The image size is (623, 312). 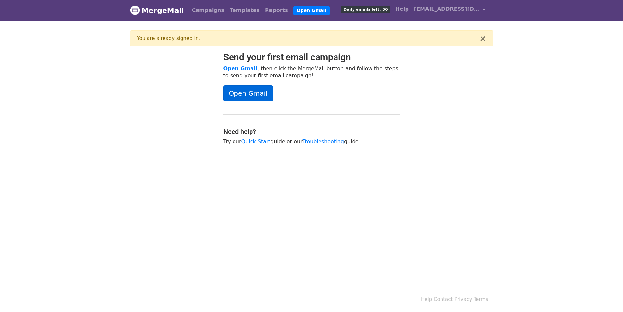 I want to click on p: , then click the MergeMail button and follow the steps to send your first email campaign!, so click(x=312, y=72).